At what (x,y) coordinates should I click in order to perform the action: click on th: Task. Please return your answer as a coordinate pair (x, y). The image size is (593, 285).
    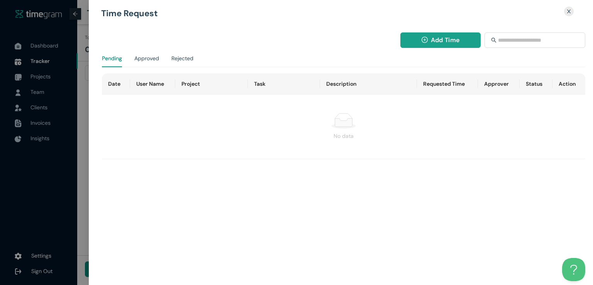
    Looking at the image, I should click on (284, 84).